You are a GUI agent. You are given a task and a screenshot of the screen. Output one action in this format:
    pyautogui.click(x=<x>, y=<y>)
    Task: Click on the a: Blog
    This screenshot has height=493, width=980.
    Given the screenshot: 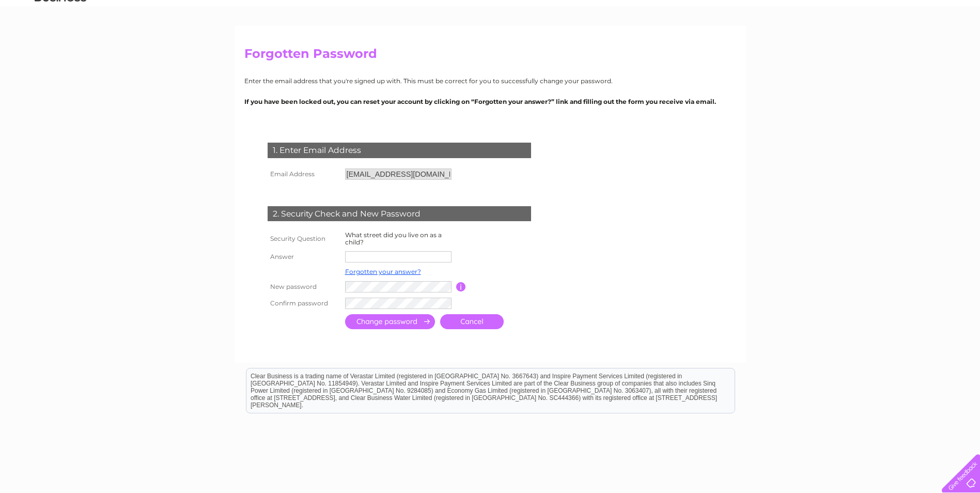 What is the action you would take?
    pyautogui.click(x=934, y=47)
    